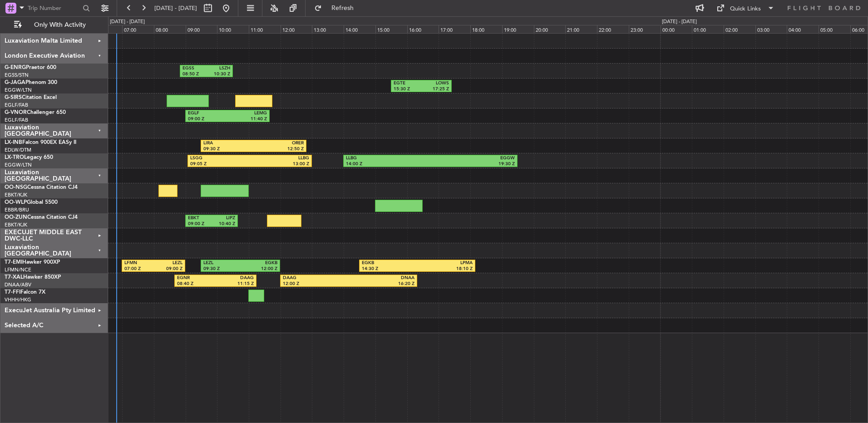 The width and height of the screenshot is (868, 423). Describe the element at coordinates (200, 218) in the screenshot. I see `div: EBKT` at that location.